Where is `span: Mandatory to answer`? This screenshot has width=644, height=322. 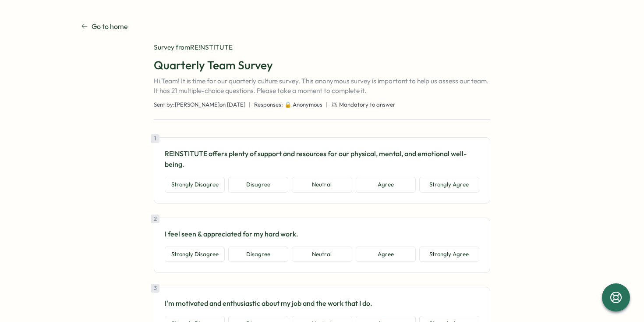 span: Mandatory to answer is located at coordinates (367, 105).